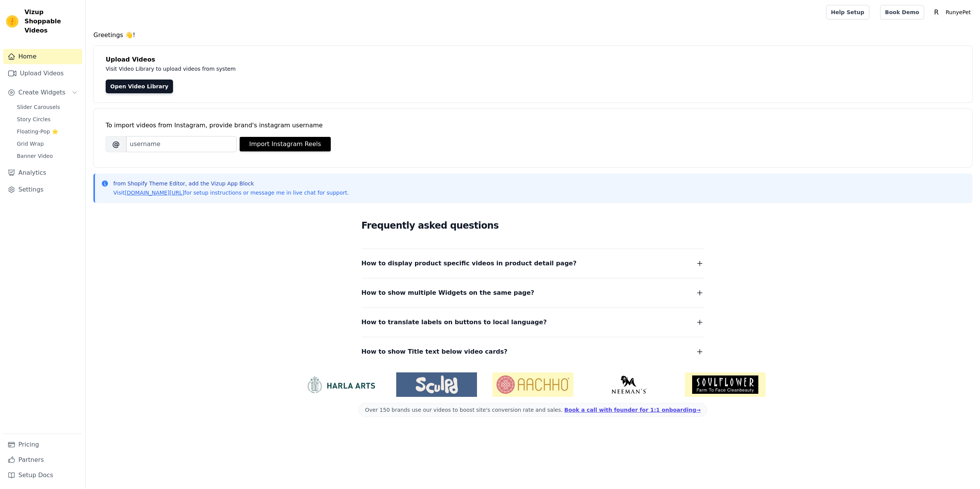  What do you see at coordinates (43, 93) in the screenshot?
I see `button: Create Widgets` at bounding box center [43, 93].